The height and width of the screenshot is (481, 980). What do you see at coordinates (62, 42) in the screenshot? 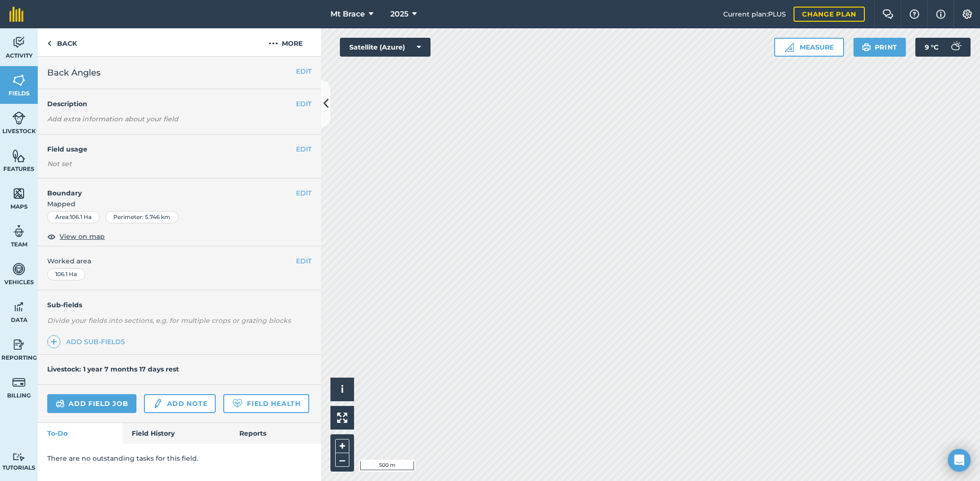
I see `a: Back` at bounding box center [62, 42].